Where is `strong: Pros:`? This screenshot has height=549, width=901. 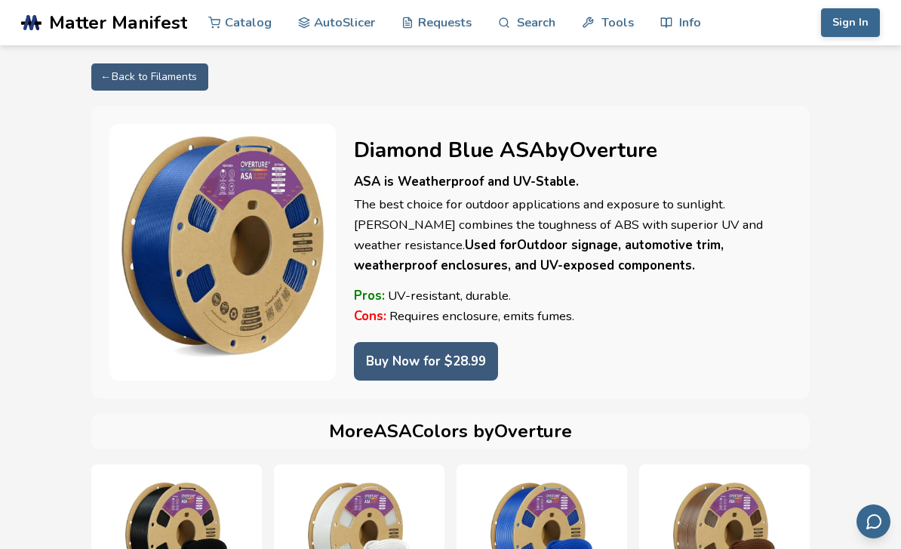
strong: Pros: is located at coordinates (369, 295).